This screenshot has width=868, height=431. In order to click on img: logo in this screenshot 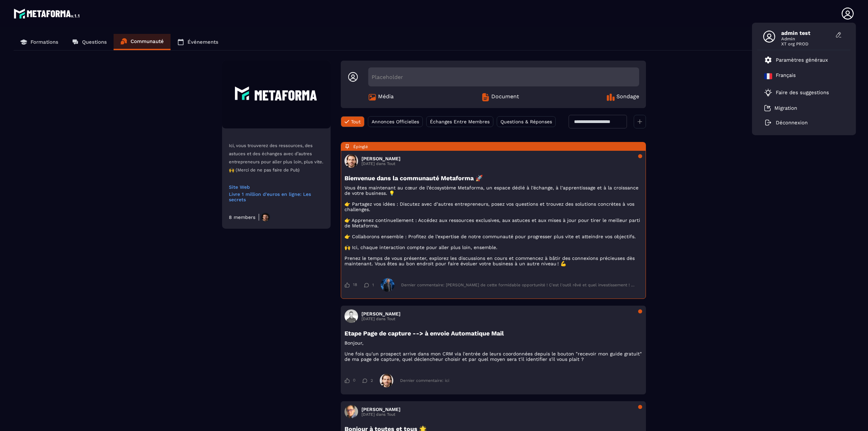, I will do `click(47, 13)`.